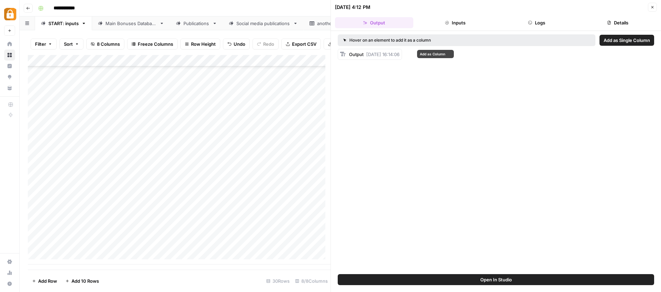 The height and width of the screenshot is (292, 661). I want to click on a: Social media publications, so click(263, 23).